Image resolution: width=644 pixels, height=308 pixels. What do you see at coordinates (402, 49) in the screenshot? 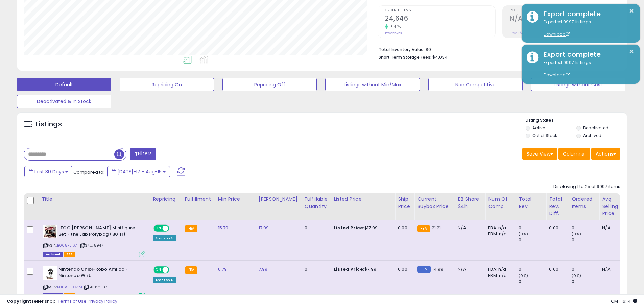
I see `b: Total Inventory Value:` at bounding box center [402, 49].